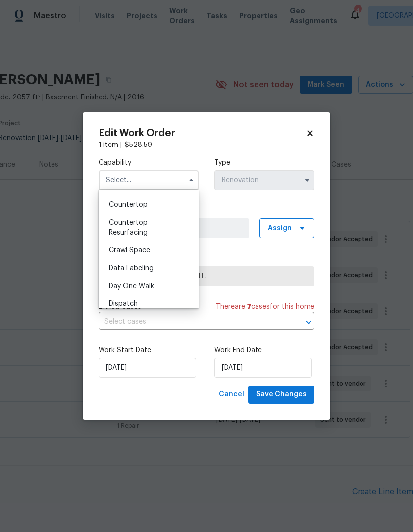 This screenshot has width=413, height=532. What do you see at coordinates (232, 395) in the screenshot?
I see `button: Cancel` at bounding box center [232, 395].